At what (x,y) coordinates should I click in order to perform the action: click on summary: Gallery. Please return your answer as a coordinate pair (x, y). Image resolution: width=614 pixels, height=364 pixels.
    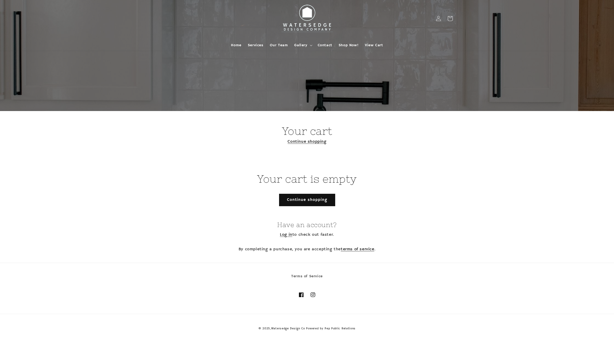
    Looking at the image, I should click on (302, 45).